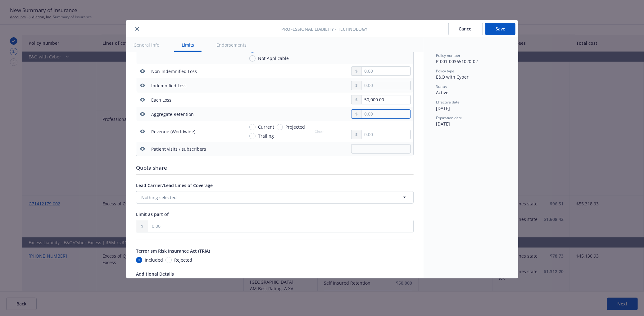 Image resolution: width=644 pixels, height=316 pixels. What do you see at coordinates (174, 131) in the screenshot?
I see `div: Revenue (Worldwide)` at bounding box center [174, 131].